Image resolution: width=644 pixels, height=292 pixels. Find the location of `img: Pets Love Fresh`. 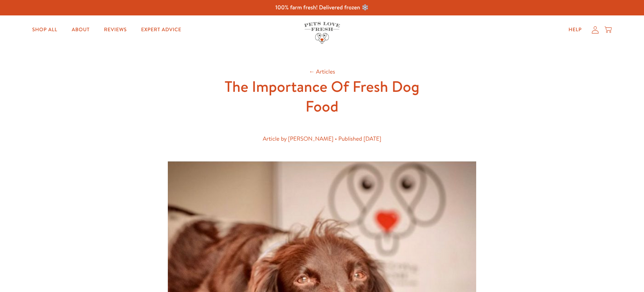

img: Pets Love Fresh is located at coordinates (322, 33).